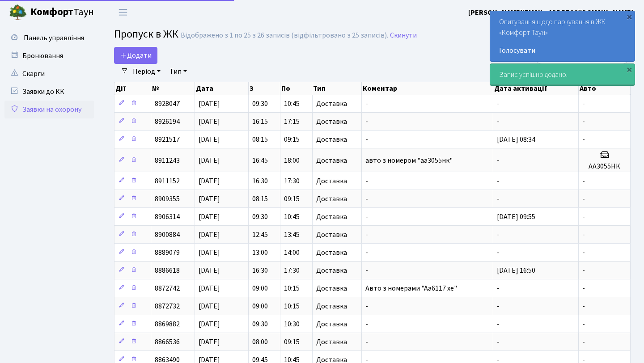 This screenshot has height=363, width=644. What do you see at coordinates (54, 38) in the screenshot?
I see `span: Панель управління` at bounding box center [54, 38].